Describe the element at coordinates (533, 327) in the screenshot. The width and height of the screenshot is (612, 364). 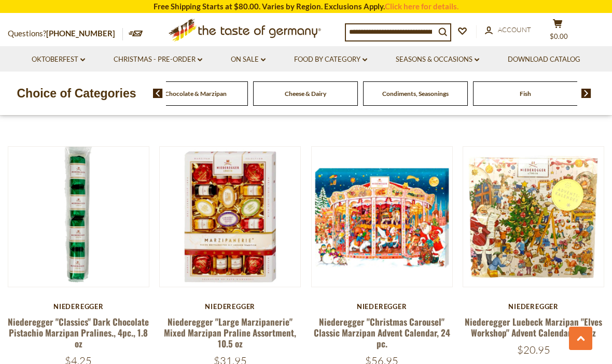
I see `a: Niederegger Luebeck Marzipan "Elves Workshop" Advent Calendar, 5.9 oz` at that location.